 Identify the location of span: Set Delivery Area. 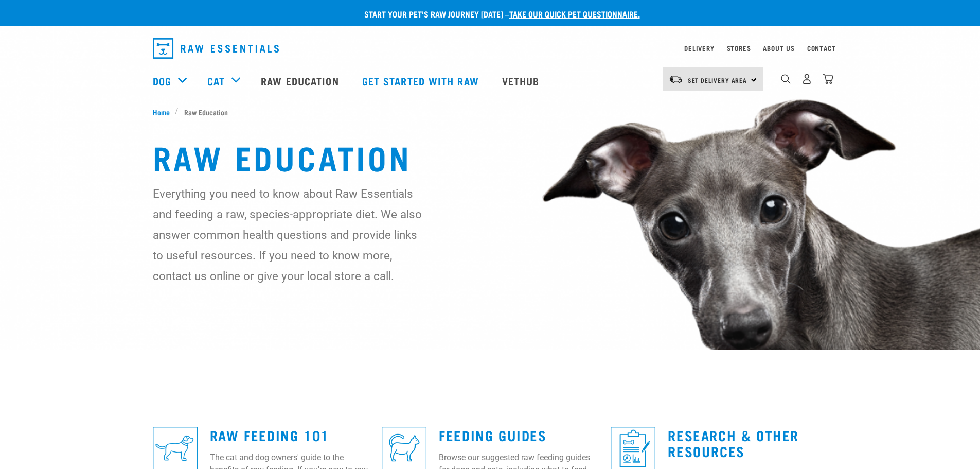
(718, 80).